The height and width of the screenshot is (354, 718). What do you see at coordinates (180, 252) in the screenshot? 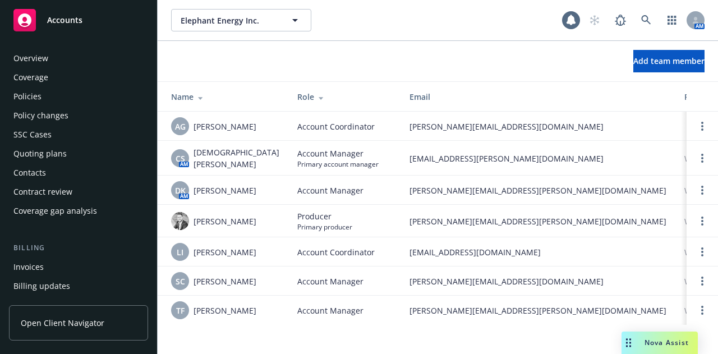
I see `span: LI` at bounding box center [180, 252].